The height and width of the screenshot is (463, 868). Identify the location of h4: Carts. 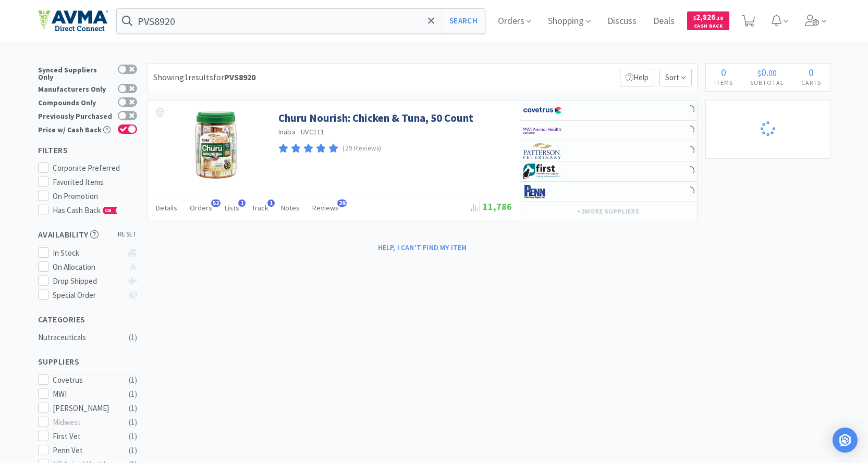
(811, 82).